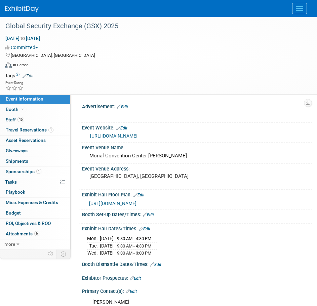 This screenshot has width=317, height=306. Describe the element at coordinates (25, 99) in the screenshot. I see `span: Event Information` at that location.